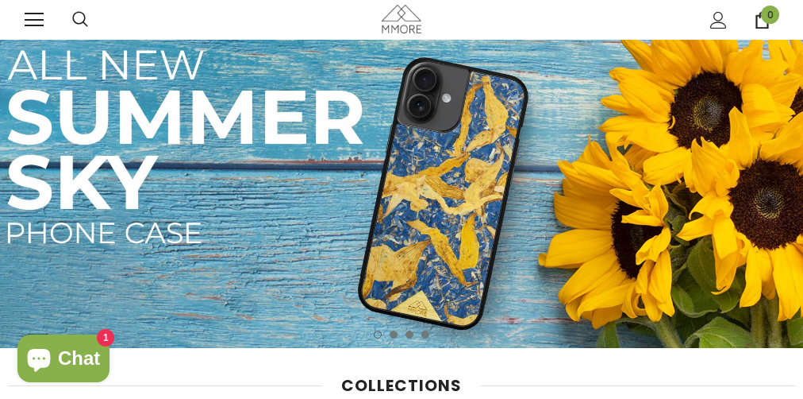  Describe the element at coordinates (410, 334) in the screenshot. I see `button: 3` at that location.